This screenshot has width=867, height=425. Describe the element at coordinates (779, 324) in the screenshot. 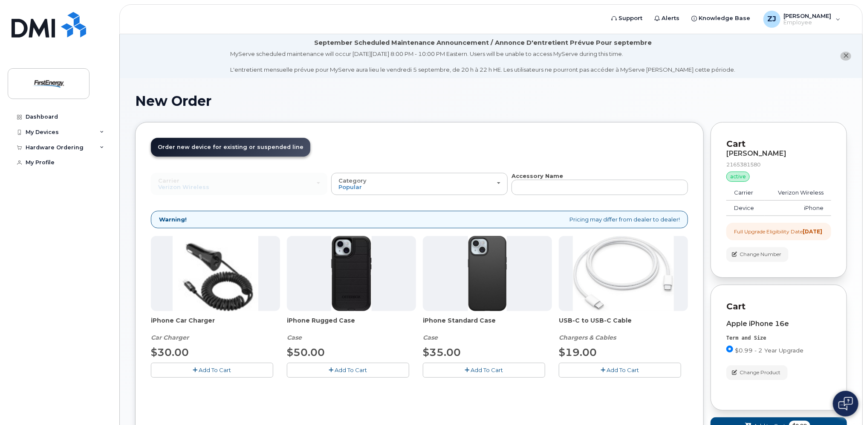

I see `div: Apple iPhone 16e` at that location.